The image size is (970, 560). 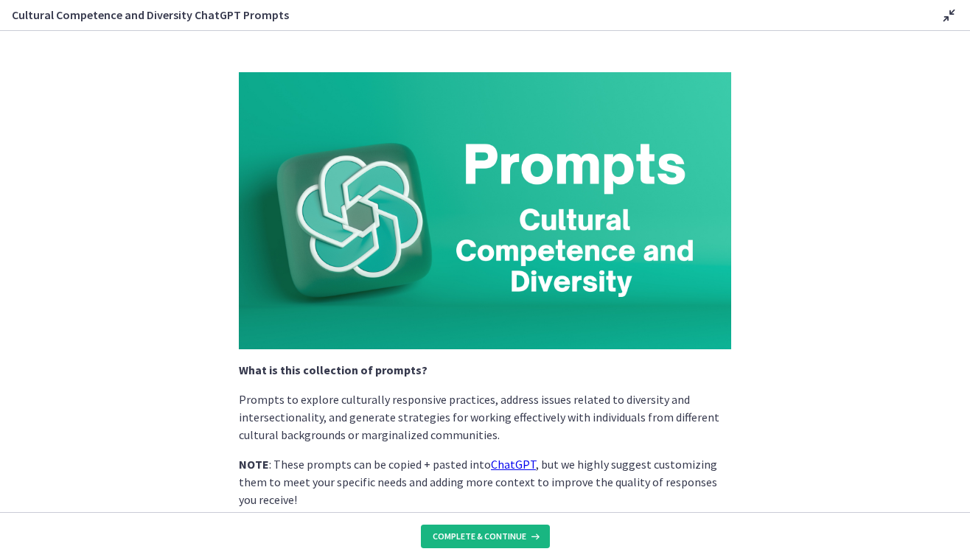 I want to click on strong: What is this collection of prompts?, so click(x=333, y=369).